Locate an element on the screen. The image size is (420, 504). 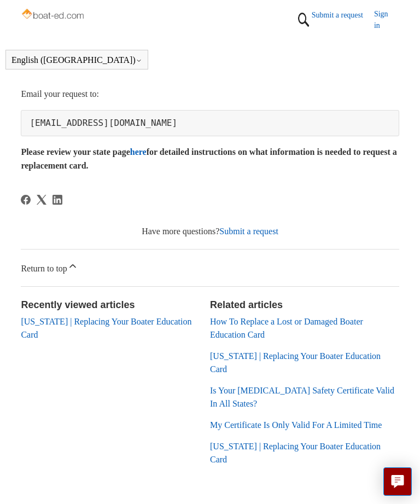
div: Have more questions? is located at coordinates (209, 231).